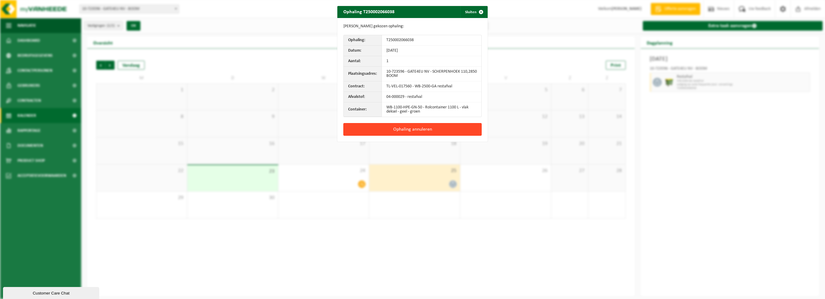  I want to click on button: Sluiten, so click(473, 12).